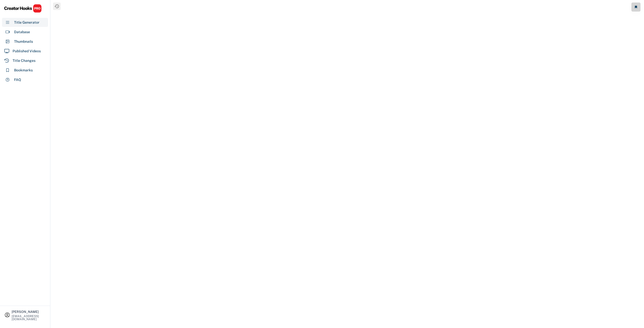 The height and width of the screenshot is (328, 644). I want to click on img: CHPRO%20Logo.svg, so click(23, 9).